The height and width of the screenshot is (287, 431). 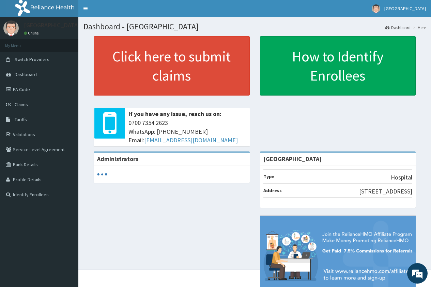 I want to click on p: Hospital, so click(x=401, y=177).